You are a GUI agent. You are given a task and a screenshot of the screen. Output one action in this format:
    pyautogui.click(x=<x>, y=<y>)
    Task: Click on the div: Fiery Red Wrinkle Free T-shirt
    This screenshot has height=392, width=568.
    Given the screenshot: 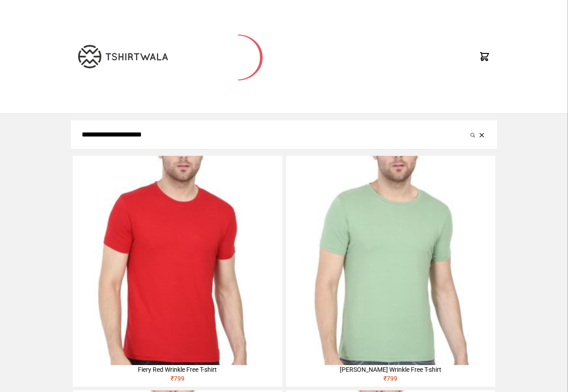 What is the action you would take?
    pyautogui.click(x=177, y=369)
    